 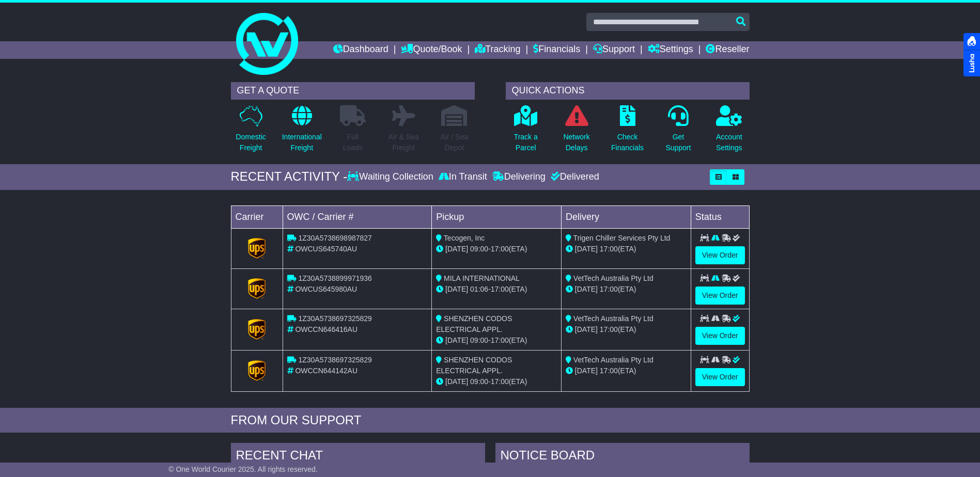 What do you see at coordinates (326, 329) in the screenshot?
I see `span: OWCCN646416AU` at bounding box center [326, 329].